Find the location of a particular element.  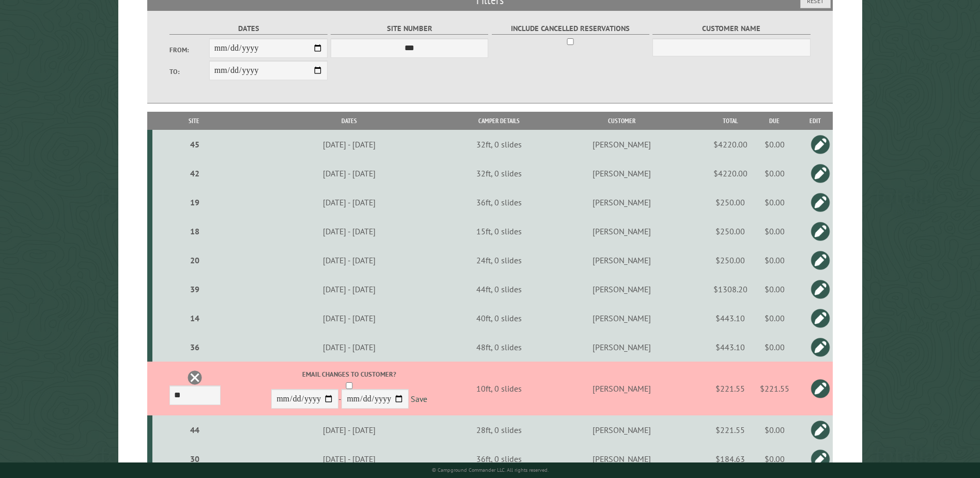

label: To: is located at coordinates (189, 71).